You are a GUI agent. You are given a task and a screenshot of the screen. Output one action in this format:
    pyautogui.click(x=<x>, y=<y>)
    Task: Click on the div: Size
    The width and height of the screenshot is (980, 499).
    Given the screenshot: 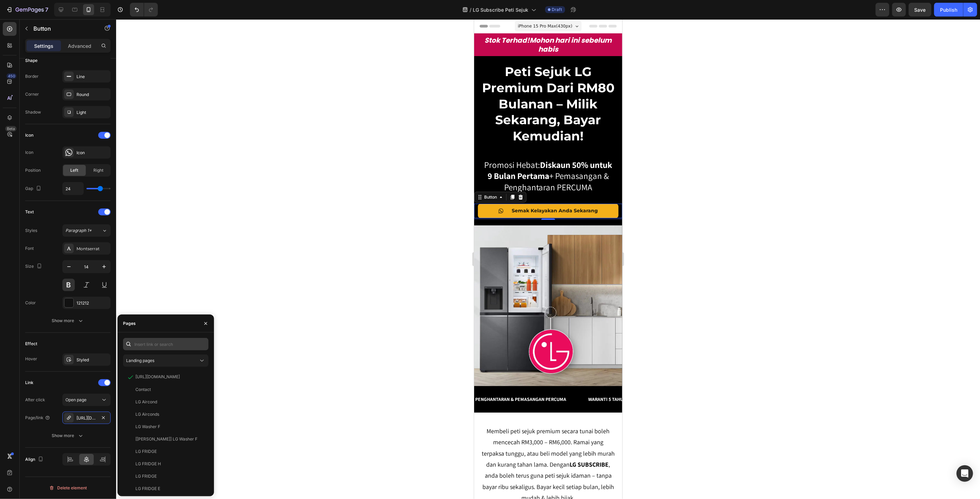 What is the action you would take?
    pyautogui.click(x=34, y=267)
    